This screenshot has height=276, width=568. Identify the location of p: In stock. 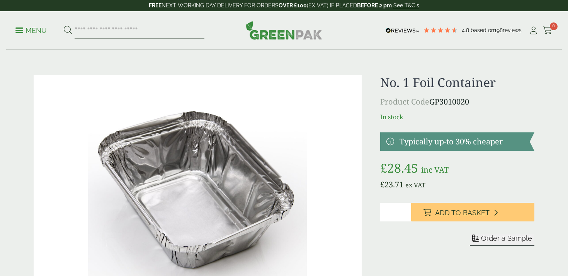
(457, 117).